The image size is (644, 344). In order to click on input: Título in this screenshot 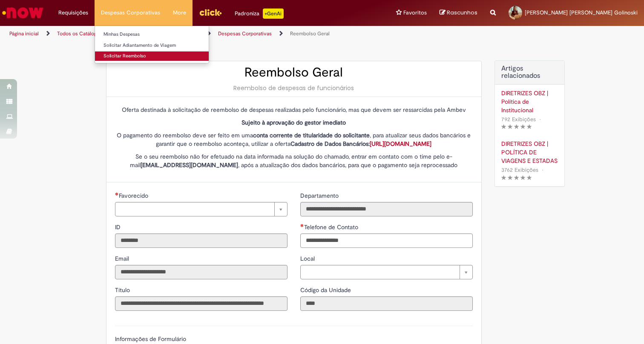, I will do `click(201, 304)`.